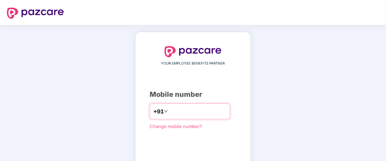  Describe the element at coordinates (175, 126) in the screenshot. I see `a: Change mobile number?` at that location.